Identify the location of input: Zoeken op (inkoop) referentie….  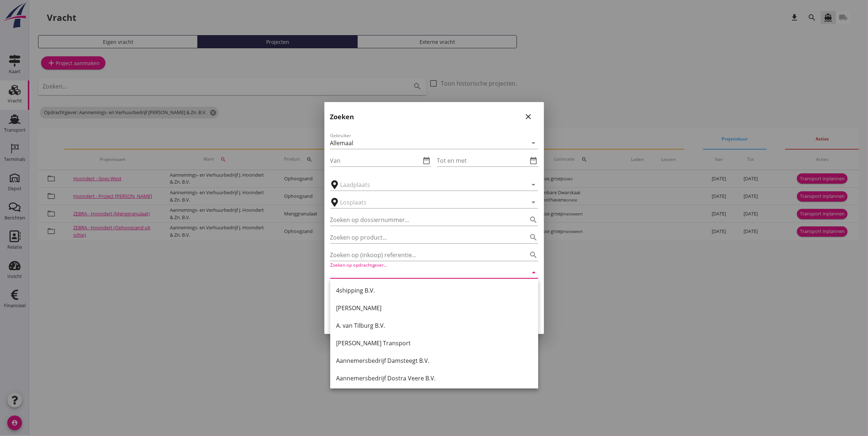
(424, 255).